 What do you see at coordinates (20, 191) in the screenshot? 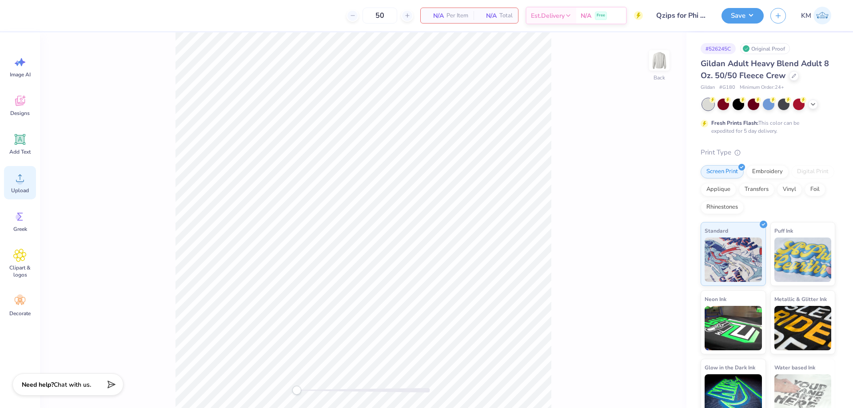
I see `span: Upload` at bounding box center [20, 191].